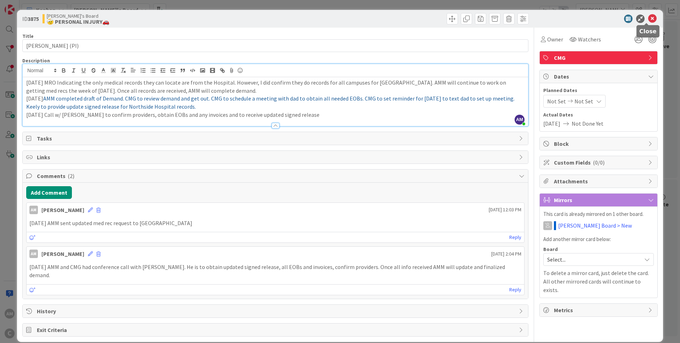 The width and height of the screenshot is (680, 343). I want to click on h5: Close, so click(648, 31).